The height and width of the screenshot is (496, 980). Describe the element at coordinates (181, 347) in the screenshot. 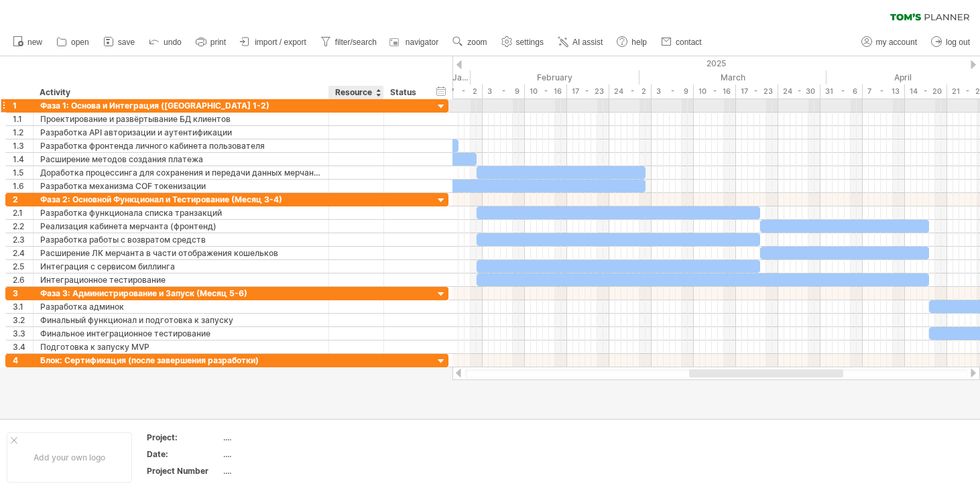

I see `div: Подготовка к запуску MVP` at that location.